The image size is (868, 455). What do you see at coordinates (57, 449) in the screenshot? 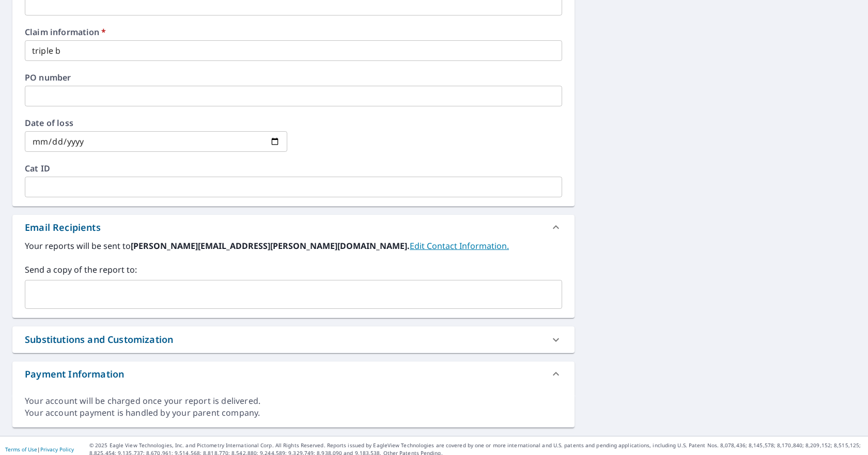
I see `a: Privacy Policy` at bounding box center [57, 449].